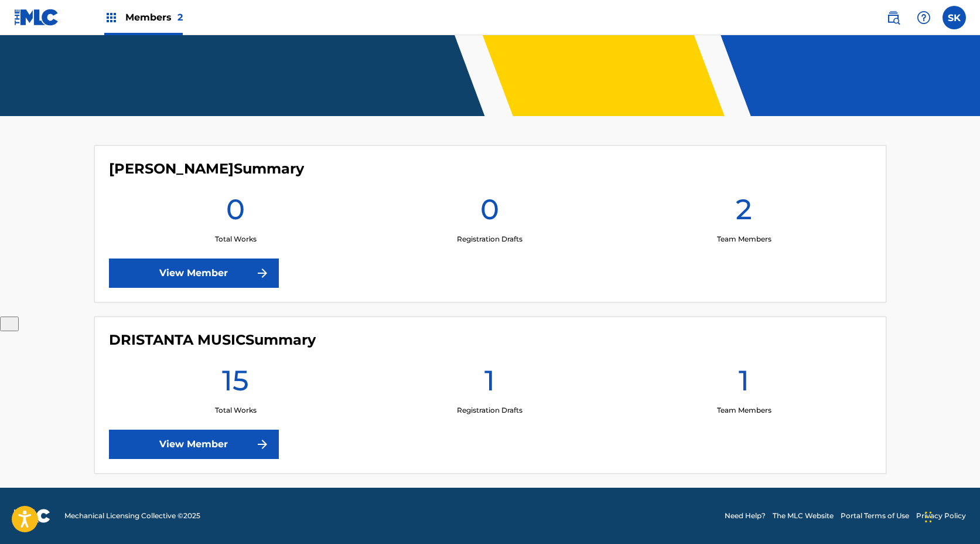  I want to click on h1: 15, so click(236, 384).